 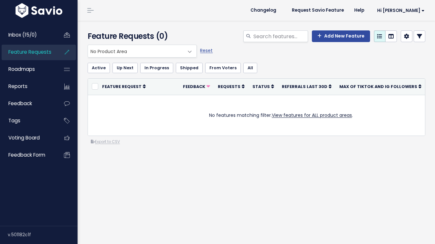 I want to click on a: From Voters, so click(x=223, y=68).